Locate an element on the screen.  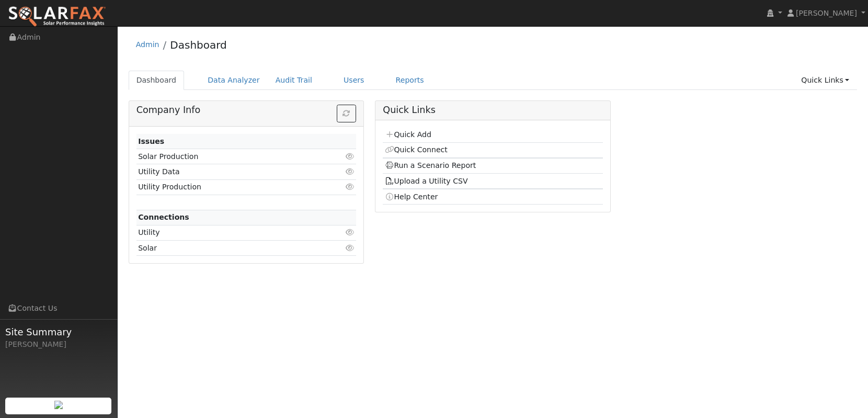
img: retrieve is located at coordinates (59, 405).